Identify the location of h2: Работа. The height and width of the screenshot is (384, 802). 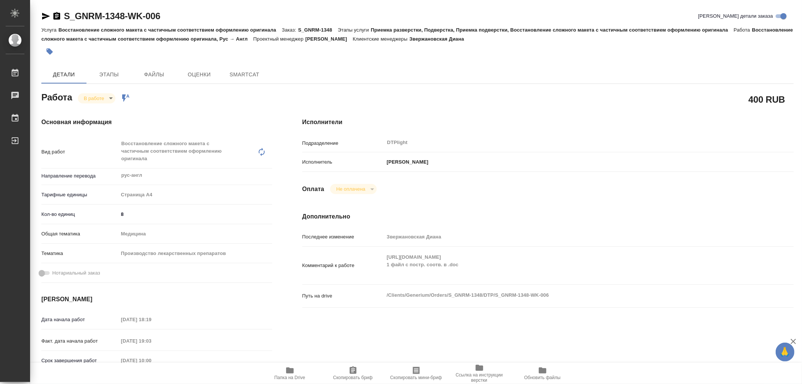
(57, 97).